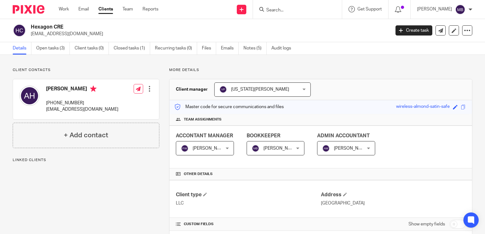  Describe the element at coordinates (86, 135) in the screenshot. I see `h4: + Add contact` at that location.